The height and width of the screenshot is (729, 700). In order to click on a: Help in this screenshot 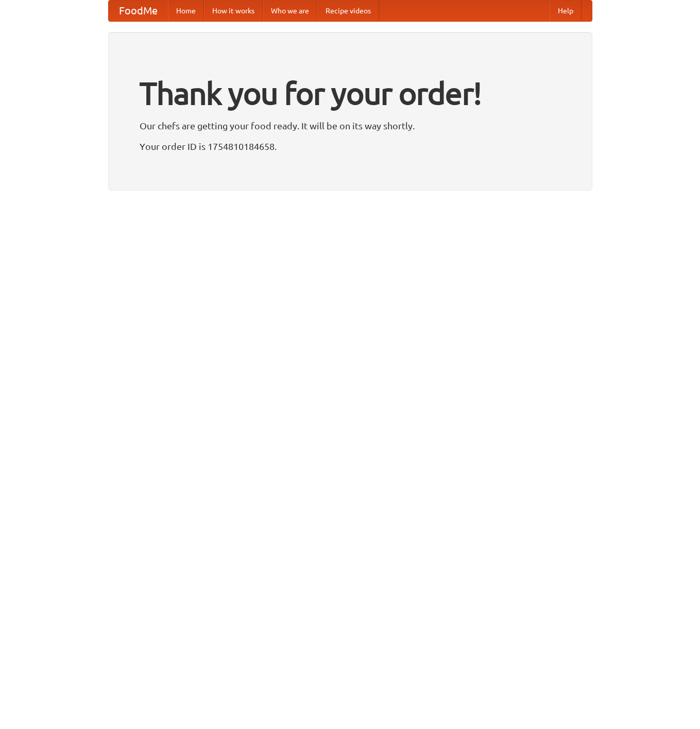, I will do `click(565, 11)`.